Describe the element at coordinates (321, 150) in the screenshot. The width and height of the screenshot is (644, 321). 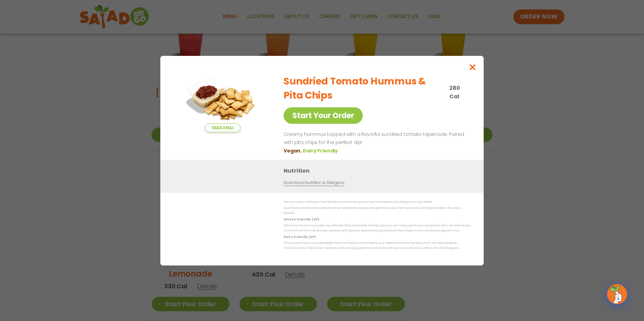
I see `li: Dairy Friendly` at that location.